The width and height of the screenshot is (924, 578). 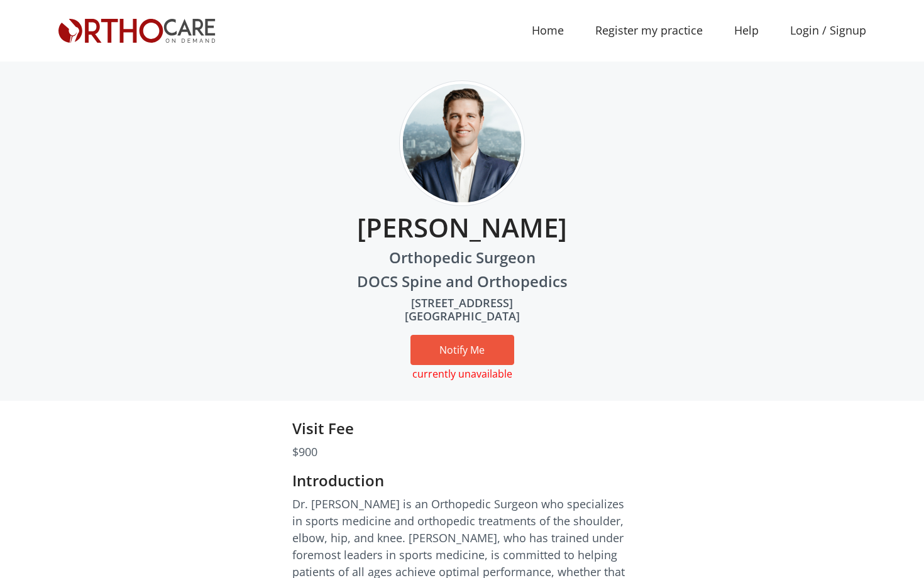 What do you see at coordinates (462, 428) in the screenshot?
I see `h5: Visit Fee` at bounding box center [462, 428].